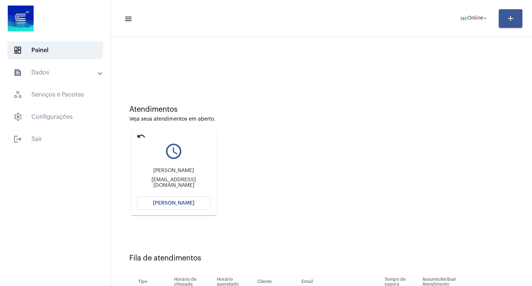  Describe the element at coordinates (321, 119) in the screenshot. I see `div: Veja seus atendimentos em aberto.` at that location.